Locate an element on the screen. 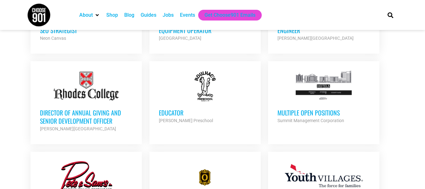  strong: Summit Management Corporation is located at coordinates (311, 120).